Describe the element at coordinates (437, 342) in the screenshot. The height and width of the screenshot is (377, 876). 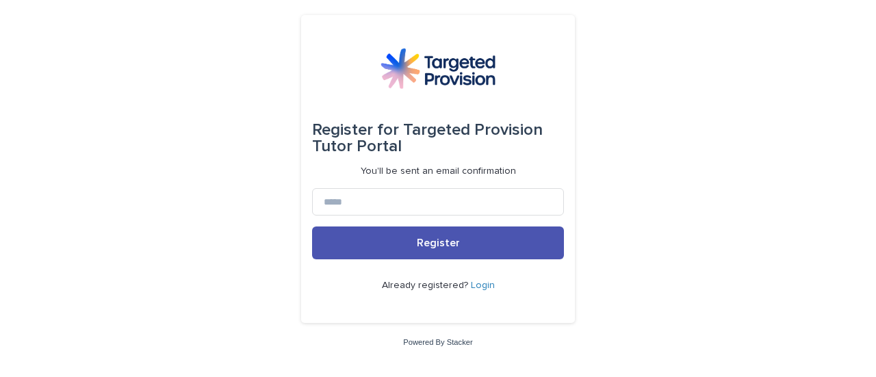
I see `a: Powered By Stacker` at that location.